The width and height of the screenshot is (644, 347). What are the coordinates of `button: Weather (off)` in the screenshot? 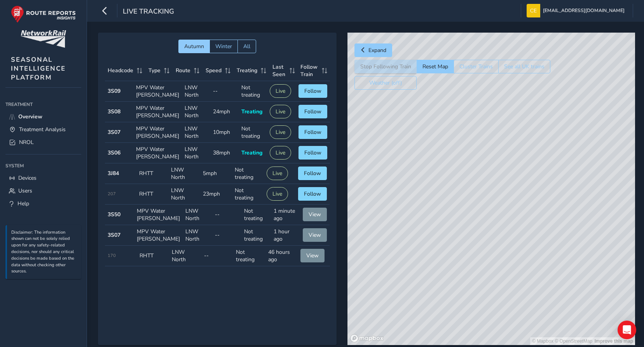 It's located at (386, 83).